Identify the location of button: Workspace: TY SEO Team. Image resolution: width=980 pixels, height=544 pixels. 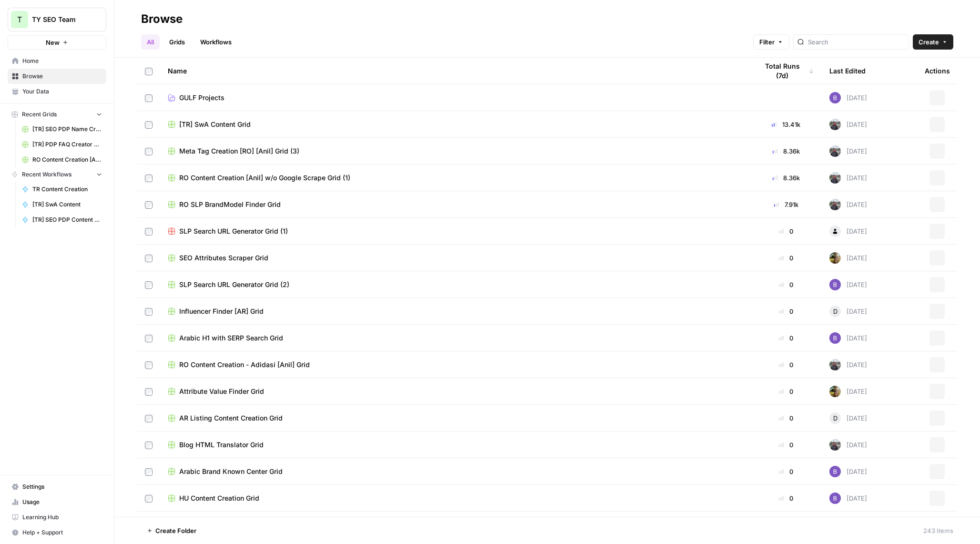
(57, 19).